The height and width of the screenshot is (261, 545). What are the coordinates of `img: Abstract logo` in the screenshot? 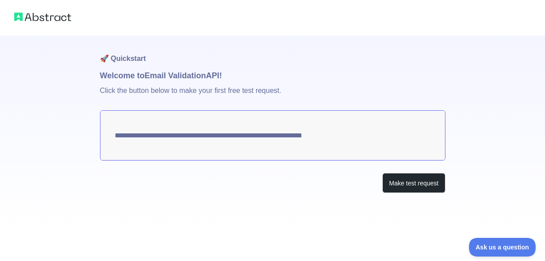 It's located at (43, 17).